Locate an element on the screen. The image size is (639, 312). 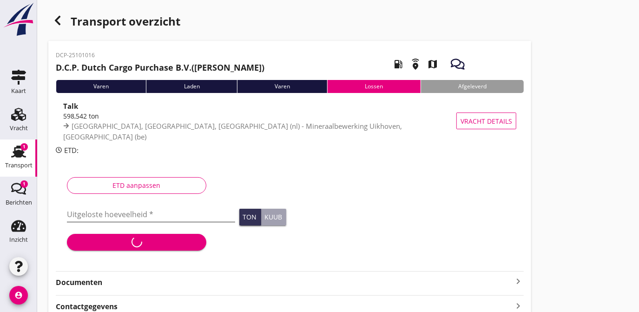
div: ETD aanpassen is located at coordinates (137, 185).